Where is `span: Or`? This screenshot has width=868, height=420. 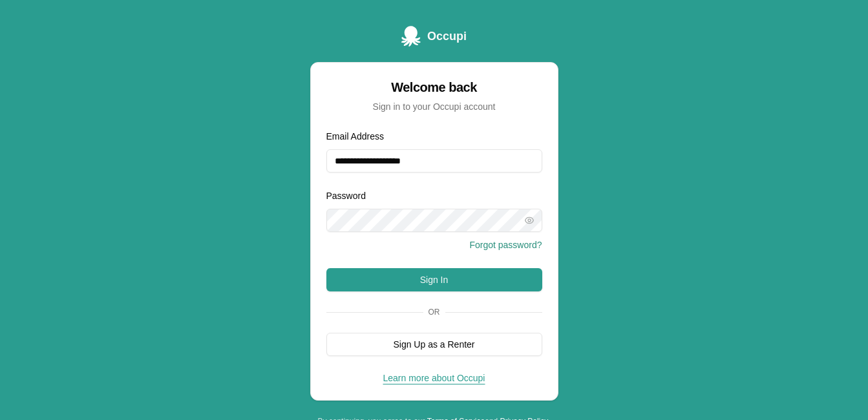
span: Or is located at coordinates (434, 312).